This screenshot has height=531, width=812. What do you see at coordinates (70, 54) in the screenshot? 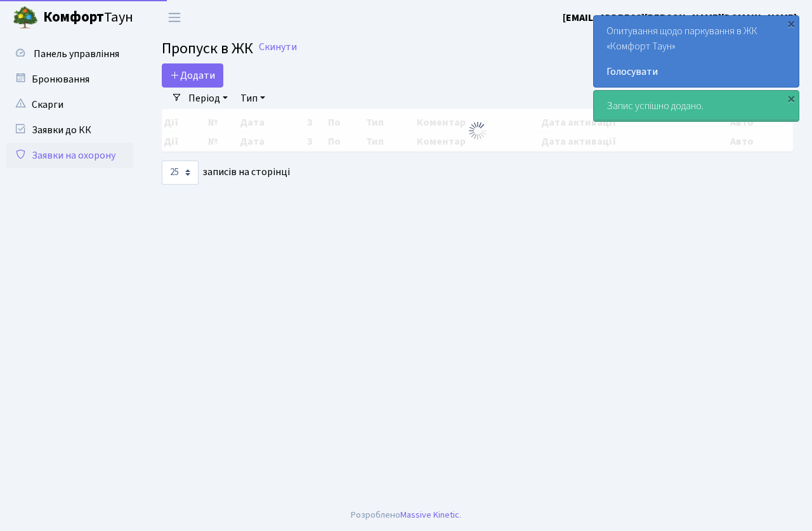
I see `a: Панель управління` at bounding box center [70, 54].